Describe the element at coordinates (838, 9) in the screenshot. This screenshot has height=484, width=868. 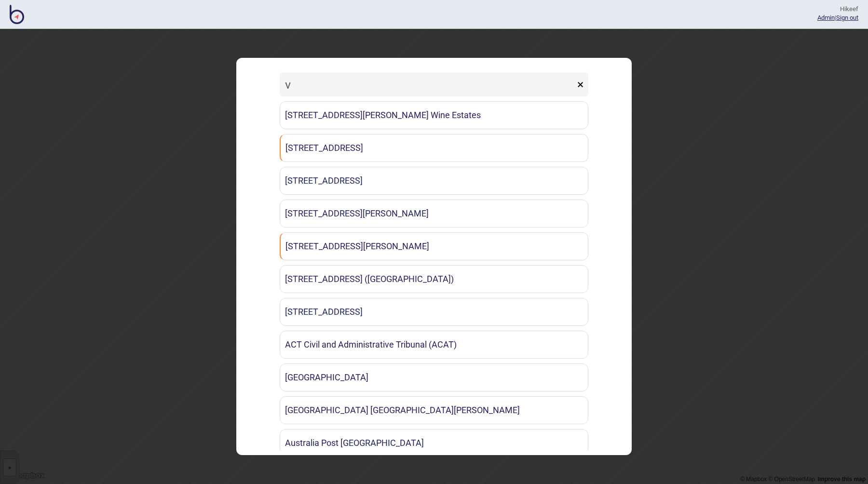
I see `div: Hi keef` at that location.